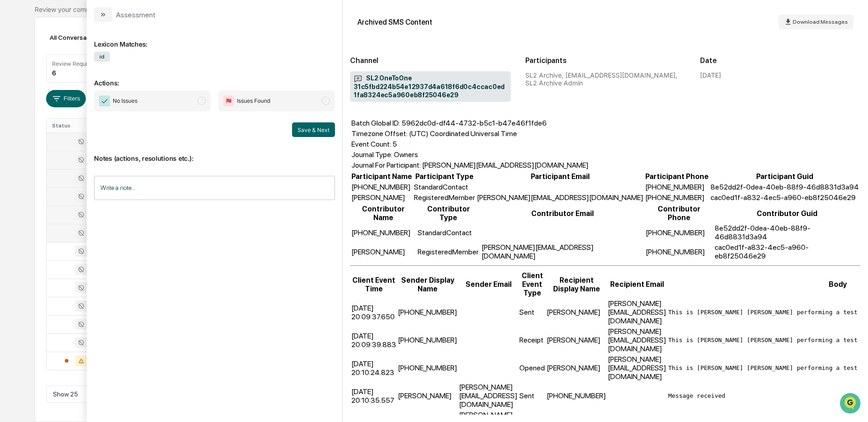  What do you see at coordinates (382, 177) in the screenshot?
I see `th: Participant Name` at bounding box center [382, 177].